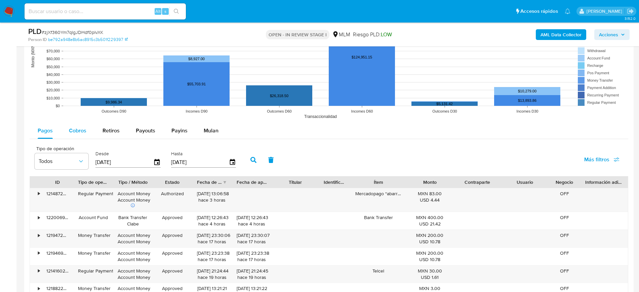 The height and width of the screenshot is (292, 639). What do you see at coordinates (88, 40) in the screenshot?
I see `a: be792a948e8b6ac8915c3b501f229397` at bounding box center [88, 40].